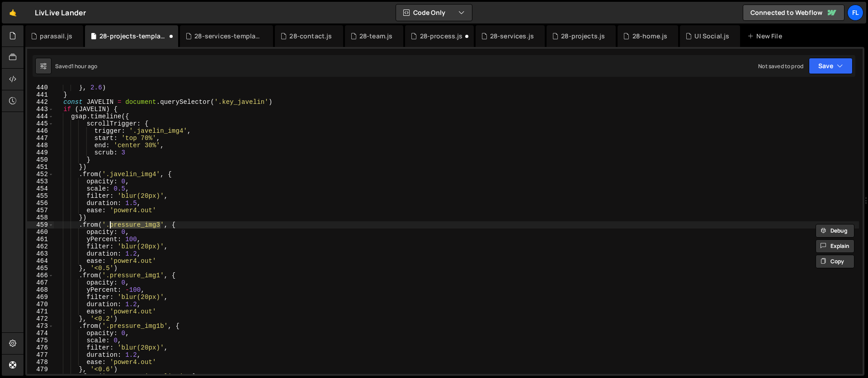  I want to click on div: 473, so click(41, 326).